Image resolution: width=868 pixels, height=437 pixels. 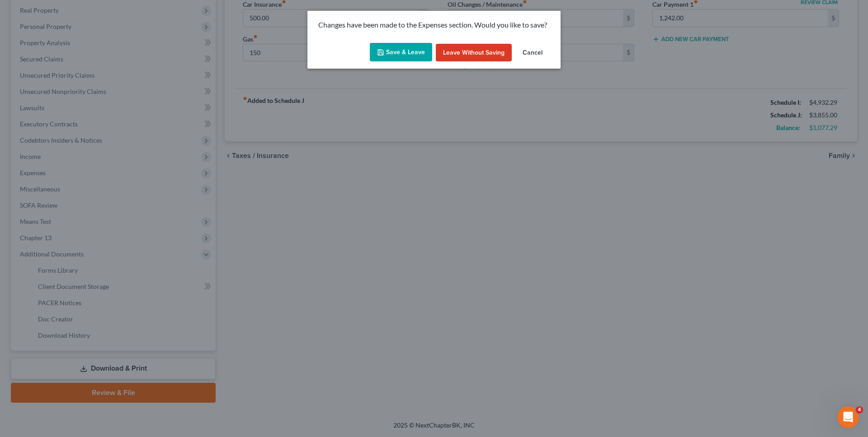 What do you see at coordinates (474, 53) in the screenshot?
I see `button: Leave without Saving` at bounding box center [474, 53].